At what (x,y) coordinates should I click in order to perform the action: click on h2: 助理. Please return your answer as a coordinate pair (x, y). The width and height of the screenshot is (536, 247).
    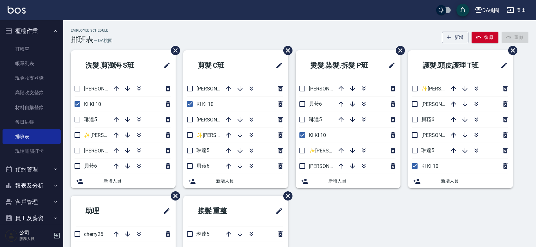
    Looking at the image, I should click on (105, 211).